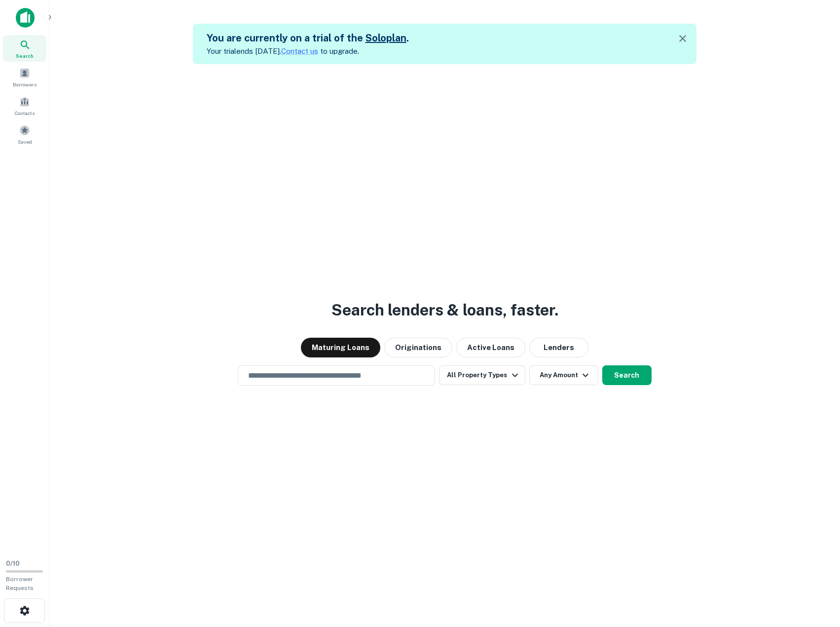 The image size is (840, 627). I want to click on span: Borrower Requests, so click(20, 583).